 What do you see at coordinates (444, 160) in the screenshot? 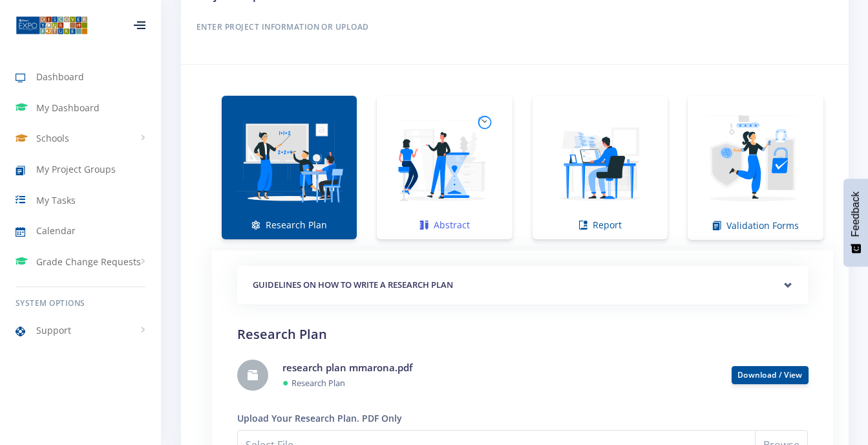
I see `img: Abstract` at bounding box center [444, 160].